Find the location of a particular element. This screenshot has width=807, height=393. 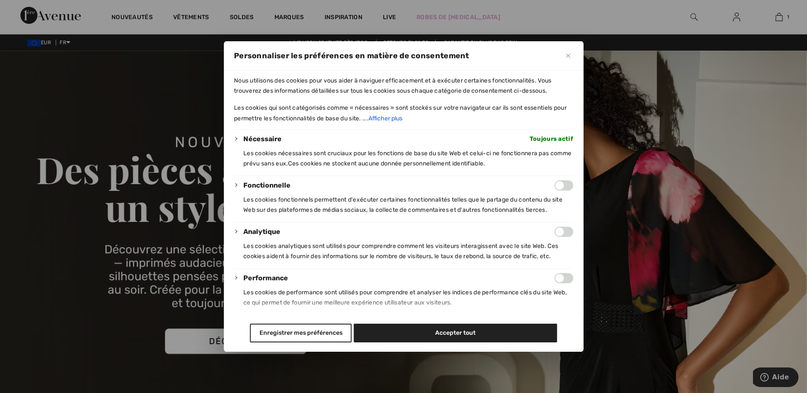

button: Fermer is located at coordinates (568, 56).